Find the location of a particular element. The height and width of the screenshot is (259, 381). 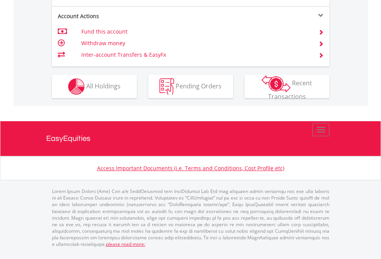

img: holdings-wht.png is located at coordinates (76, 86).